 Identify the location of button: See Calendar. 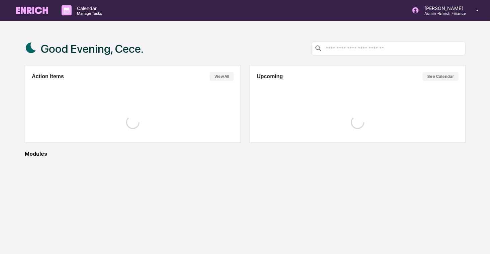
(440, 77).